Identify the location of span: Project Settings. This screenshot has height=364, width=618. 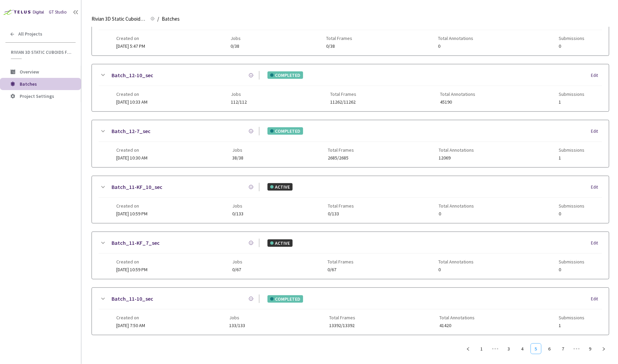
(37, 96).